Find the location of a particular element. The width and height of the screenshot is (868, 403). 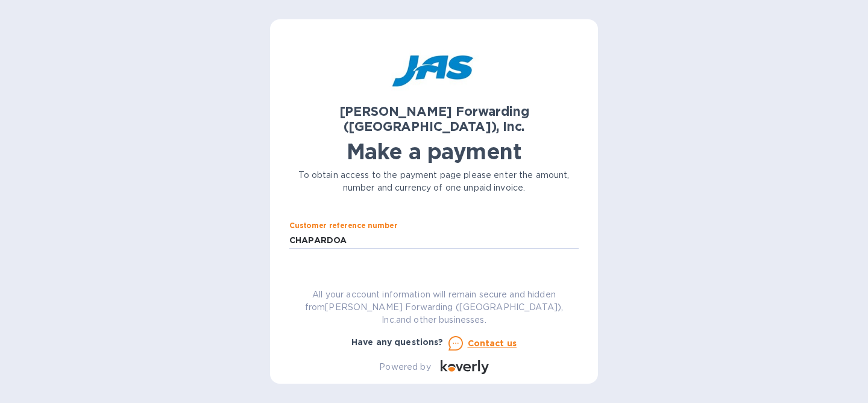

p: Powered by is located at coordinates (404, 367).